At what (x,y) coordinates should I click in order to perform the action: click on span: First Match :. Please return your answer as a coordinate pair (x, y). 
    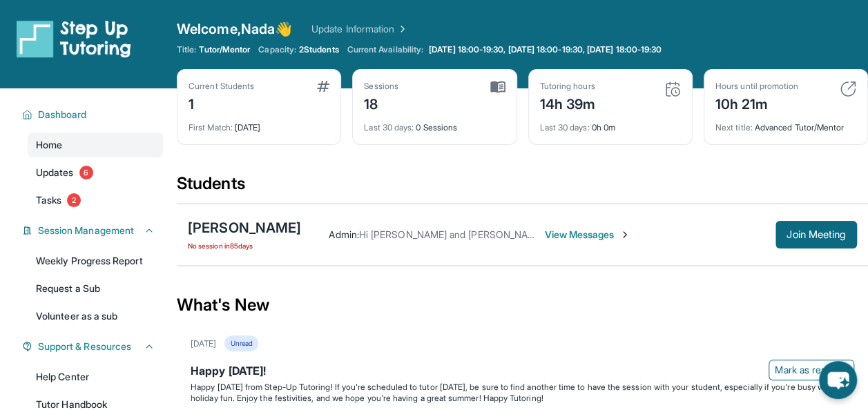
    Looking at the image, I should click on (210, 127).